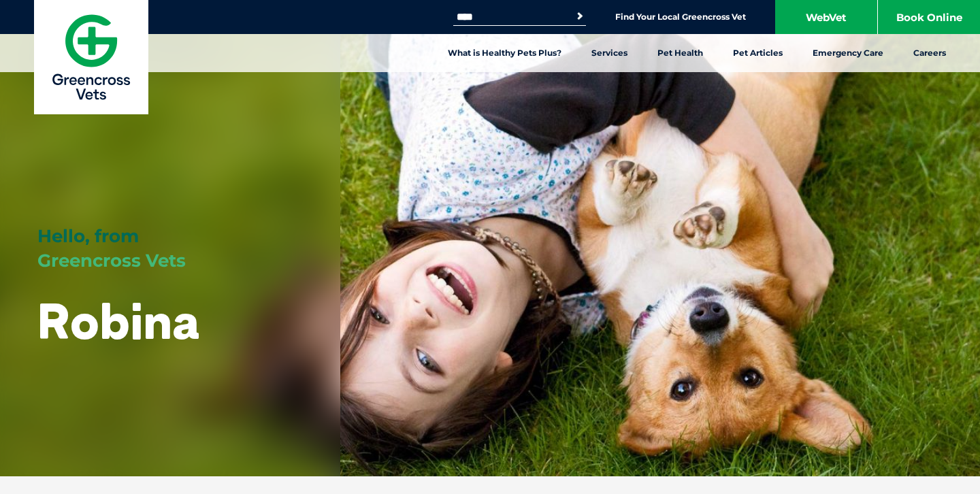 This screenshot has height=494, width=980. I want to click on a: What is Healthy Pets Plus?, so click(504, 53).